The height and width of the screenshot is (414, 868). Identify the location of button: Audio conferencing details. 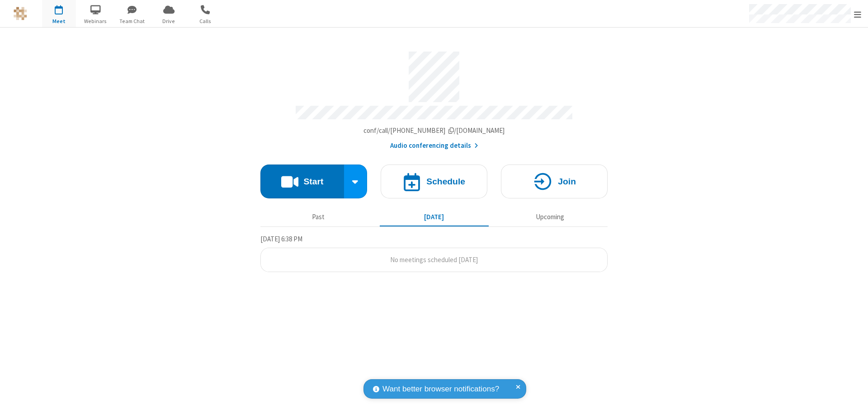
(434, 145).